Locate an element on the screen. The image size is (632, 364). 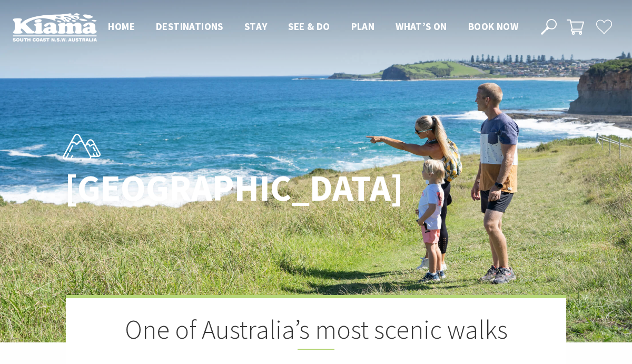
h2: One of Australia’s most scenic walks is located at coordinates (316, 332).